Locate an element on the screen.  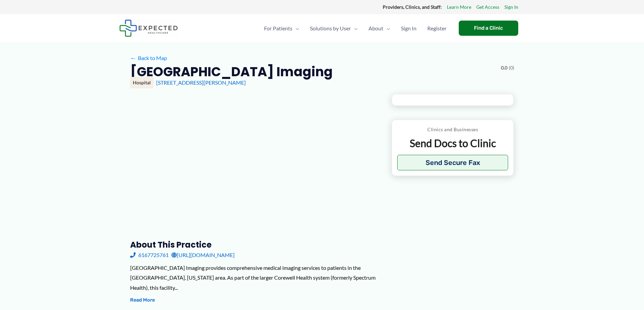
p: Send Docs to Clinic is located at coordinates (453, 143).